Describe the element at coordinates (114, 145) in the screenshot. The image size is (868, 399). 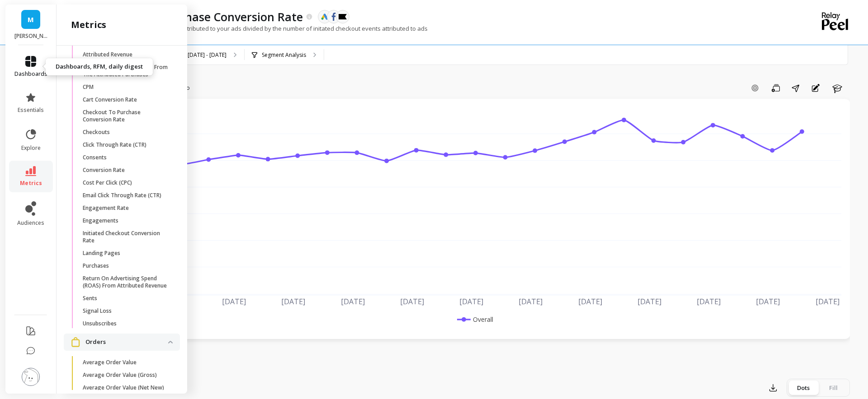
I see `p: Click Through Rate (CTR)` at that location.